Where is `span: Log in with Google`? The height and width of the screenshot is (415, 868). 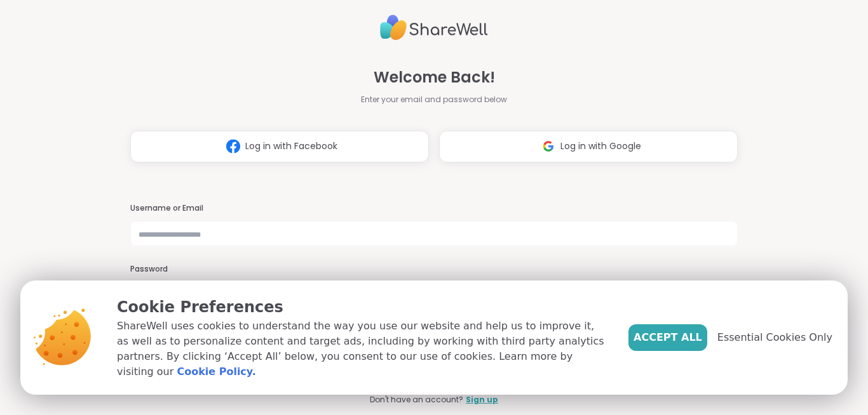
span: Log in with Google is located at coordinates (600, 146).